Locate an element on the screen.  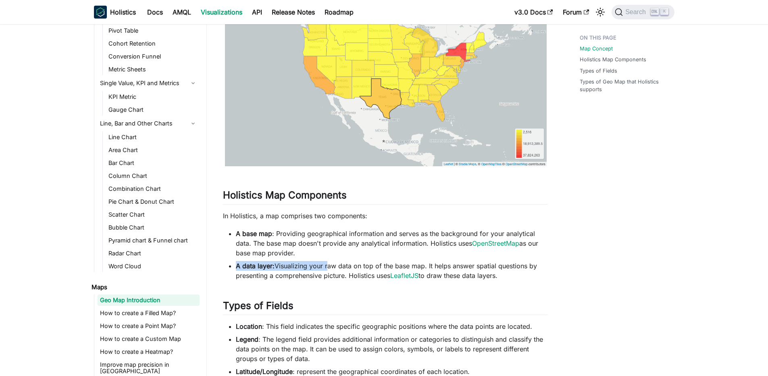
button: Switch between dark and light mode (currently light mode) is located at coordinates (600, 12).